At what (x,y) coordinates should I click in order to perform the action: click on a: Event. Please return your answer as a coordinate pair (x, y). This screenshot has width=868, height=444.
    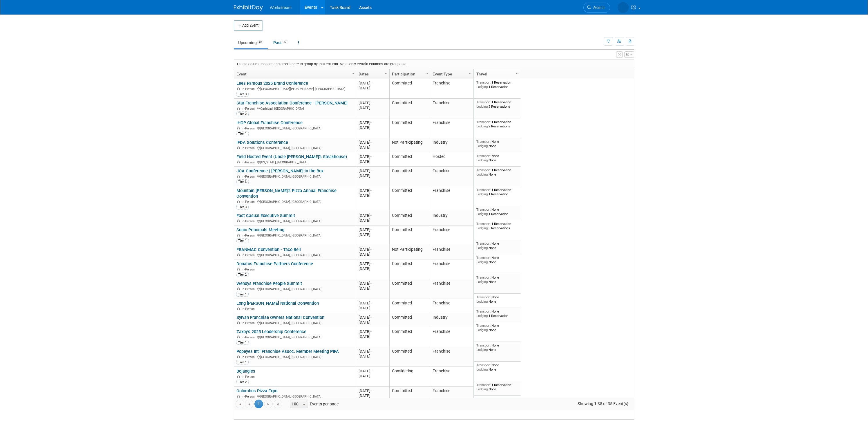
    Looking at the image, I should click on (295, 74).